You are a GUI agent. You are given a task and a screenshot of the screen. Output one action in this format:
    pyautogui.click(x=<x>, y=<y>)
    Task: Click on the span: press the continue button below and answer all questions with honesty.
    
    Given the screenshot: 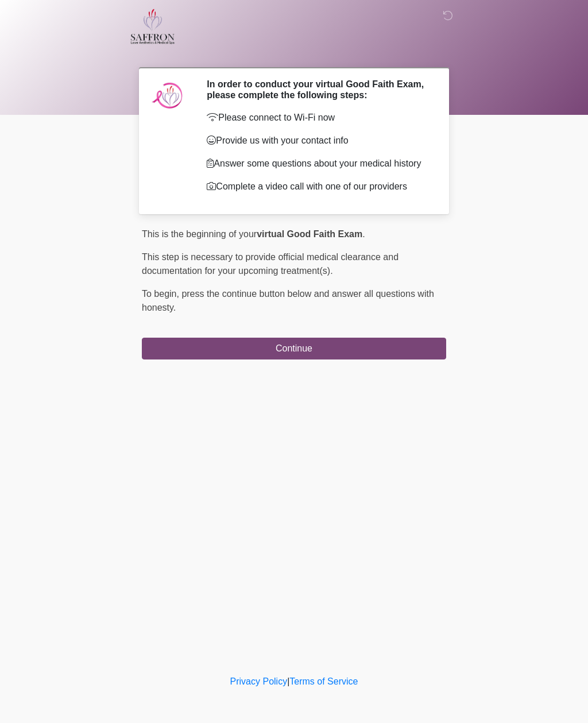 What is the action you would take?
    pyautogui.click(x=287, y=301)
    